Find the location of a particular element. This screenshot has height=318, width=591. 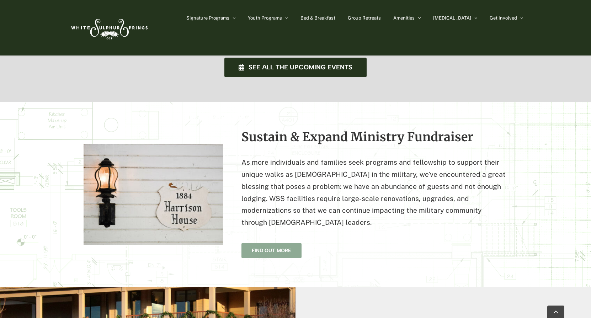

a: Find Out More is located at coordinates (271, 250).